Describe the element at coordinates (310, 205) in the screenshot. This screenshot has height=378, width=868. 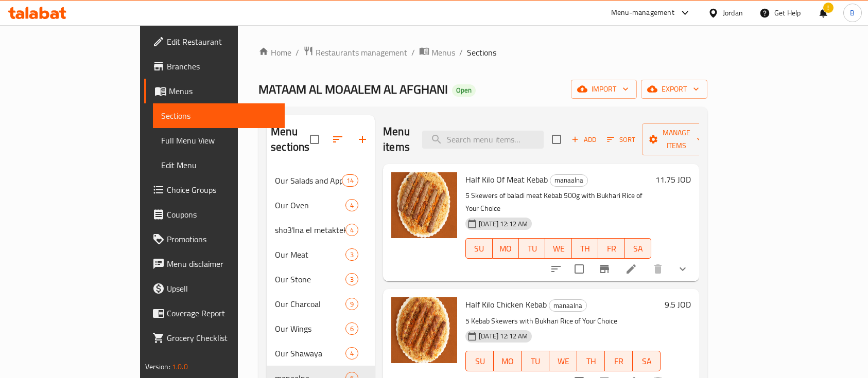
I see `span: Our Oven` at that location.